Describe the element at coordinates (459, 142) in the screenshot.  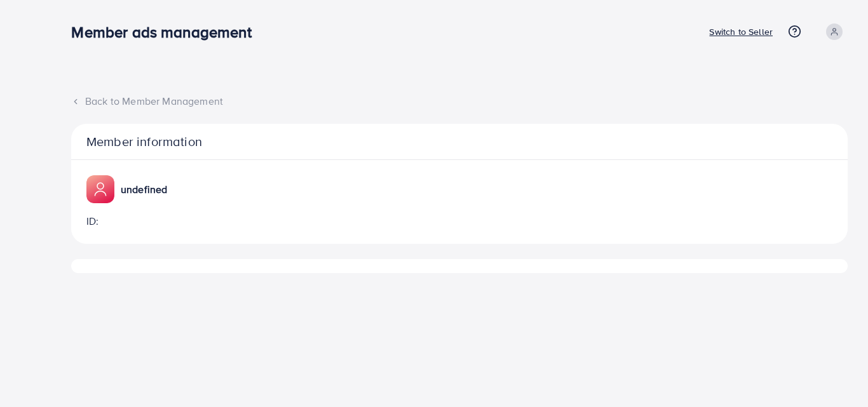
I see `p: Member information` at that location.